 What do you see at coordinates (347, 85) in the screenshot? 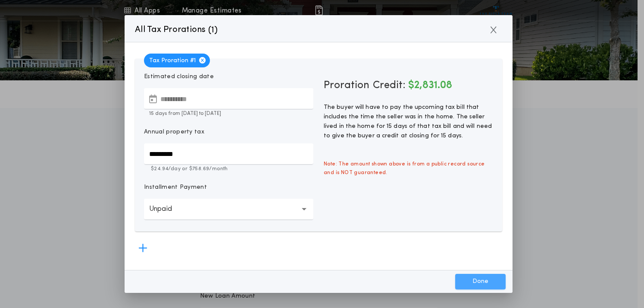
I see `span: Proration` at bounding box center [347, 85].